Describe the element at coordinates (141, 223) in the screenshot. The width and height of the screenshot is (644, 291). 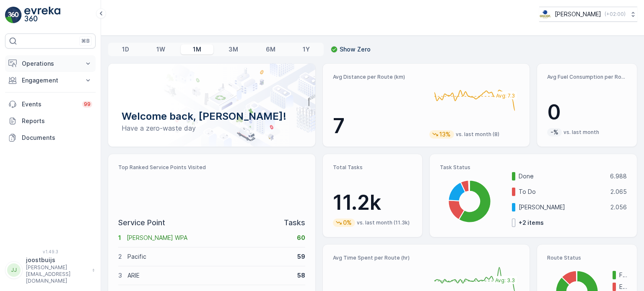
I see `p: Service Point` at that location.